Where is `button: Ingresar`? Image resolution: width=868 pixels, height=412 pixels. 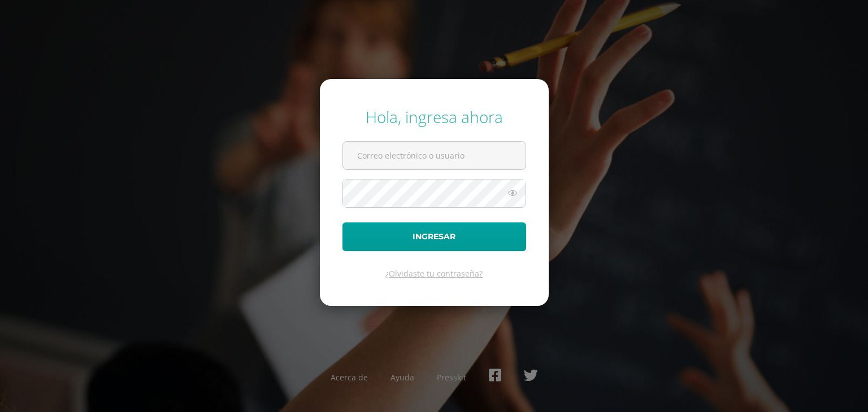
button: Ingresar is located at coordinates (434, 237).